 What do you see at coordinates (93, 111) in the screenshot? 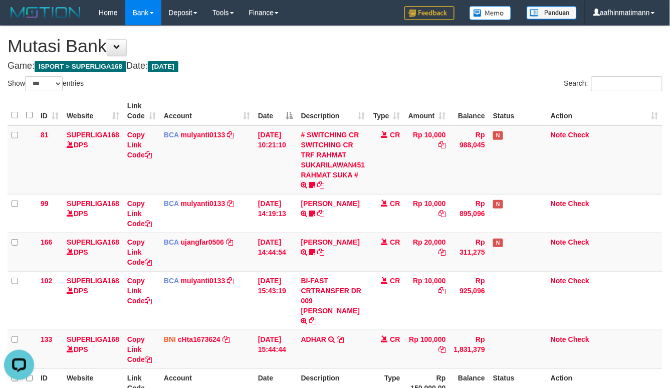
I see `th: Website: activate to sort column ascending` at bounding box center [93, 111].